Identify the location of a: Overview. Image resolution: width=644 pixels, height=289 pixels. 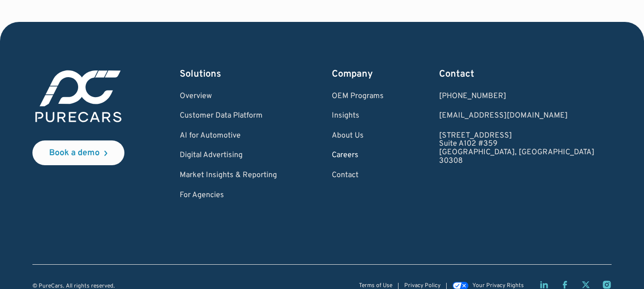
(228, 97).